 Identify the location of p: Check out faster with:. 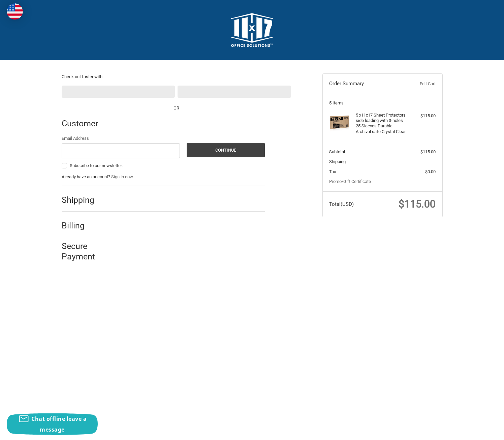
(177, 76).